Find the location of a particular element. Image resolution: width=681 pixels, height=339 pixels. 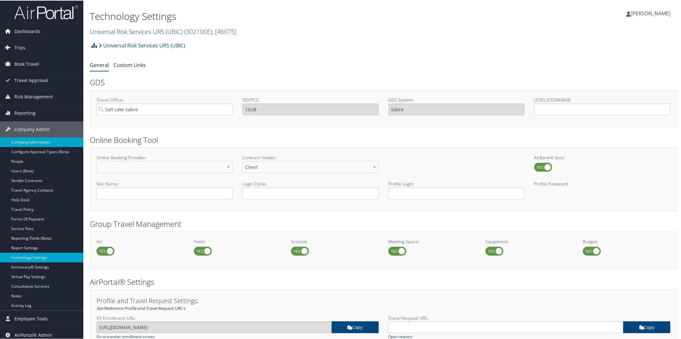

label: Equipment: is located at coordinates (529, 241).